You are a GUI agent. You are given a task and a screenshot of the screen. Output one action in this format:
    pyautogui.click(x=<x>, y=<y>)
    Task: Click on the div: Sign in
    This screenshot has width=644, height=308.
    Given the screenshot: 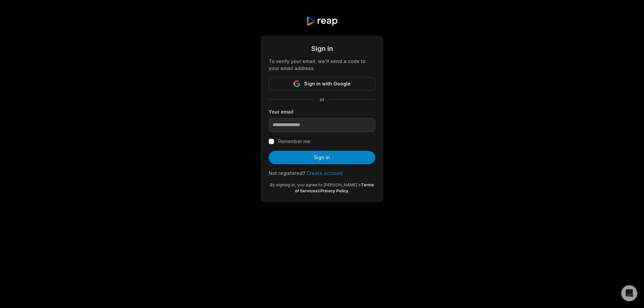 What is the action you would take?
    pyautogui.click(x=322, y=49)
    